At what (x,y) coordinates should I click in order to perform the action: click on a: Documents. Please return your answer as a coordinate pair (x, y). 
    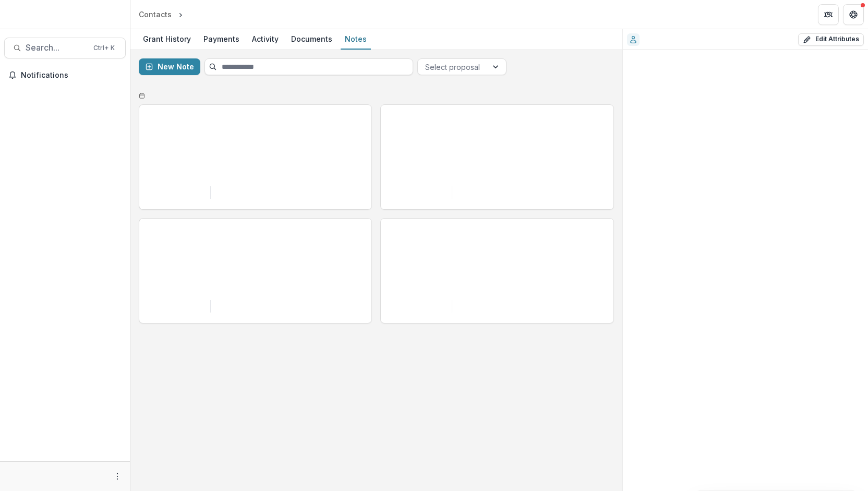
    Looking at the image, I should click on (311, 39).